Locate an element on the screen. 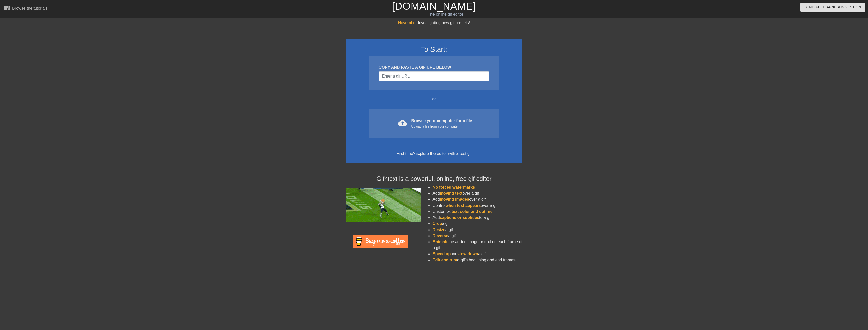  input: Username is located at coordinates (434, 76).